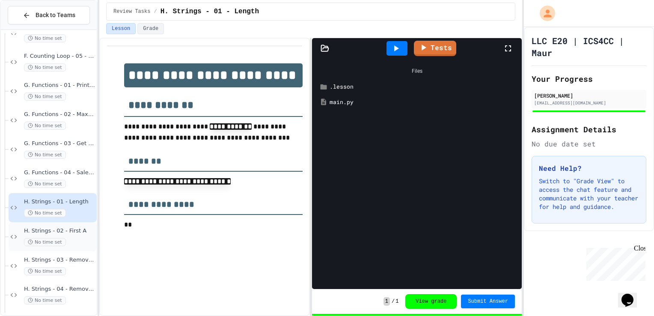  Describe the element at coordinates (589, 194) in the screenshot. I see `p: Switch to "Grade View" to access the chat feature and communicate with your teacher for help and ...` at that location.